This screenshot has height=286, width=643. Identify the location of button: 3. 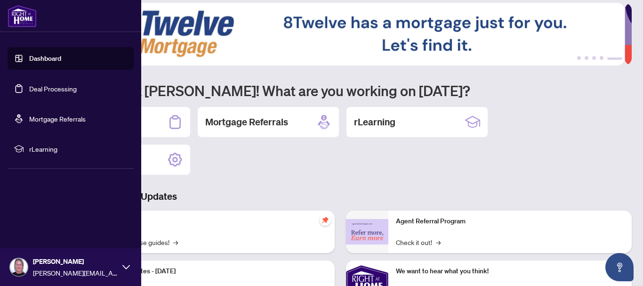
(594, 58).